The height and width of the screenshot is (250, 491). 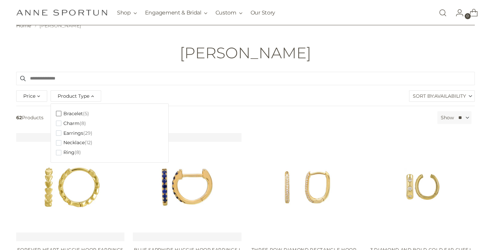 I want to click on a: Three Row Diamond Rectangle Hoop Earrings, so click(x=304, y=187).